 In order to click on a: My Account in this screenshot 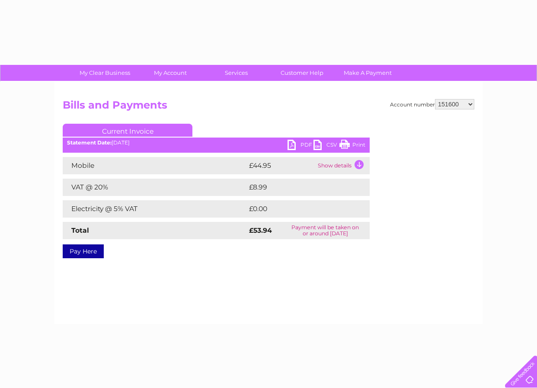, I will do `click(170, 73)`.